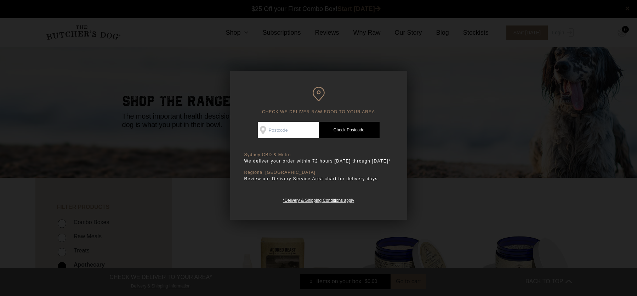  What do you see at coordinates (319, 179) in the screenshot?
I see `p: Review our Delivery Service Area chart for delivery days` at bounding box center [319, 179].